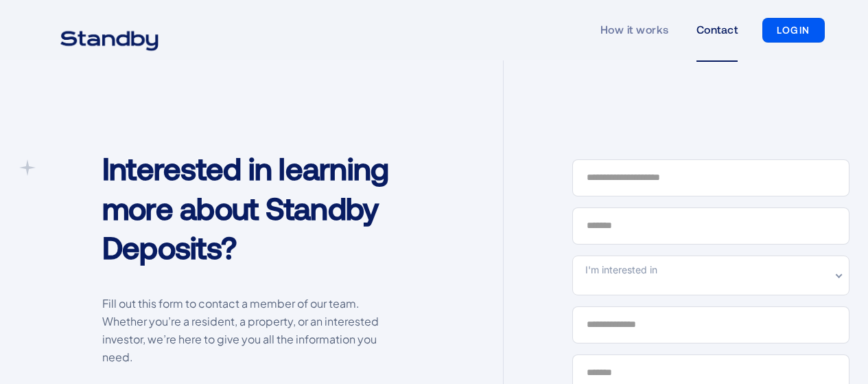 The height and width of the screenshot is (384, 868). Describe the element at coordinates (621, 269) in the screenshot. I see `span: I'm interested in` at that location.